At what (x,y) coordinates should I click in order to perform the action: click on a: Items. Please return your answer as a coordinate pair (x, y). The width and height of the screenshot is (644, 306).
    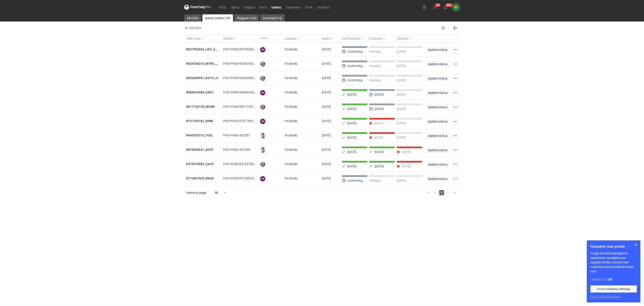
    Looking at the image, I should click on (263, 7).